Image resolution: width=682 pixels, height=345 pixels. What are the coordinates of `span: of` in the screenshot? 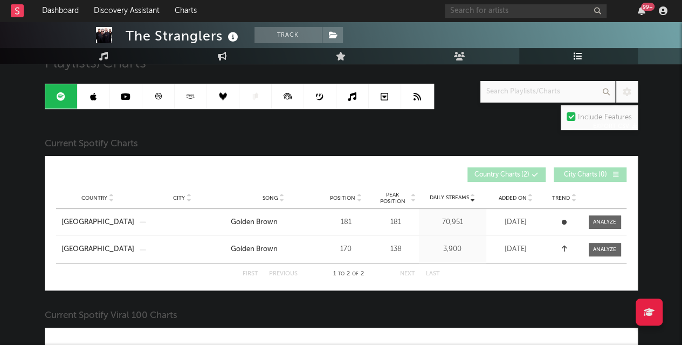 It's located at (356, 274).